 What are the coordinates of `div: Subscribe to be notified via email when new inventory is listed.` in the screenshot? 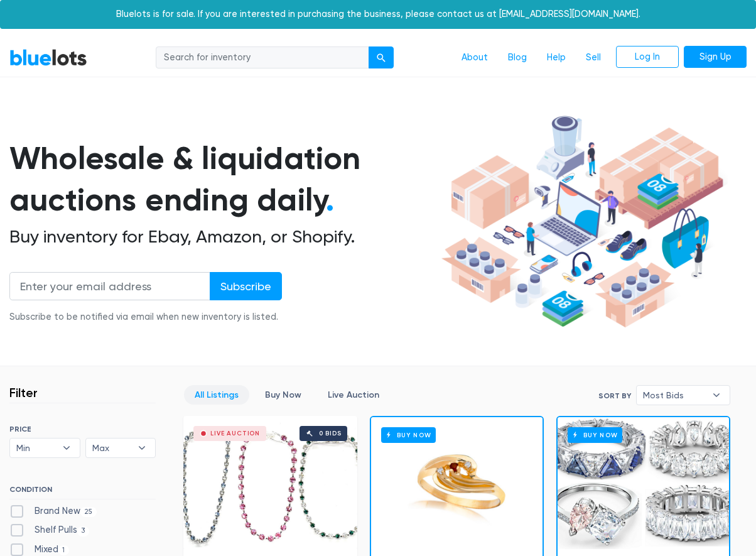 It's located at (146, 317).